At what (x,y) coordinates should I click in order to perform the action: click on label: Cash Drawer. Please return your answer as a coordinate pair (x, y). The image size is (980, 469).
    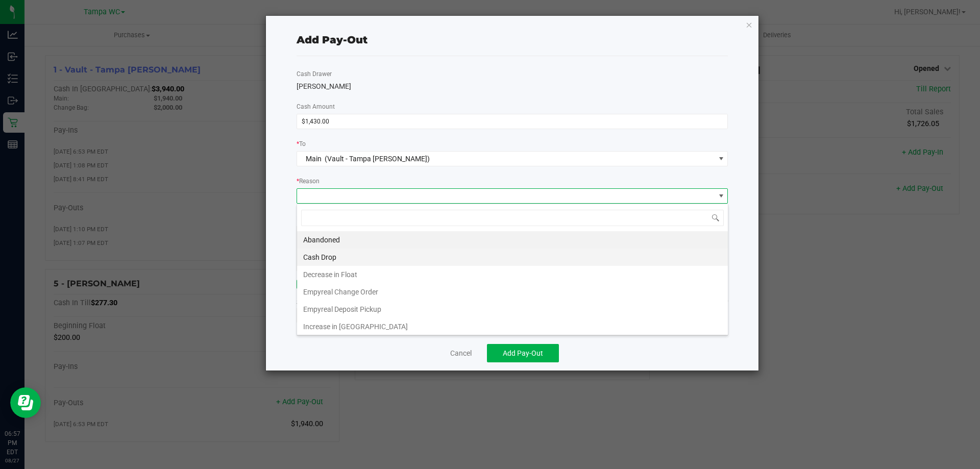
    Looking at the image, I should click on (314, 74).